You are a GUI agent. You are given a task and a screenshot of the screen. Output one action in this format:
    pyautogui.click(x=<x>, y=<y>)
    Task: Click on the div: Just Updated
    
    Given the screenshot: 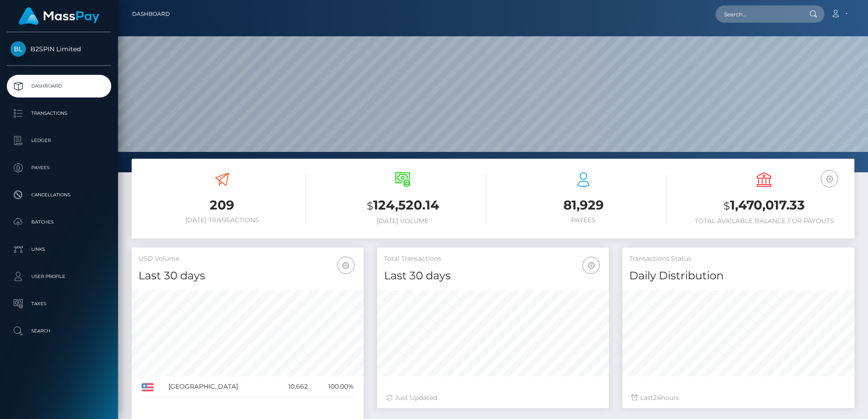 What is the action you would take?
    pyautogui.click(x=493, y=398)
    